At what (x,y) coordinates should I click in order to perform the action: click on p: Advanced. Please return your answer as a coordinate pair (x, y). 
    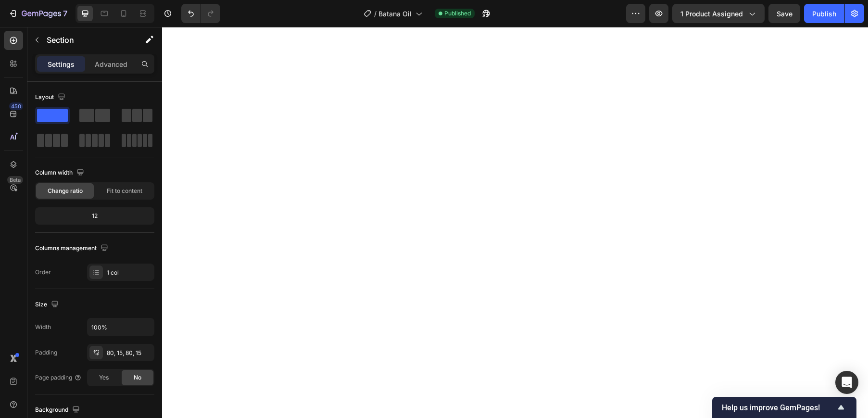
    Looking at the image, I should click on (111, 64).